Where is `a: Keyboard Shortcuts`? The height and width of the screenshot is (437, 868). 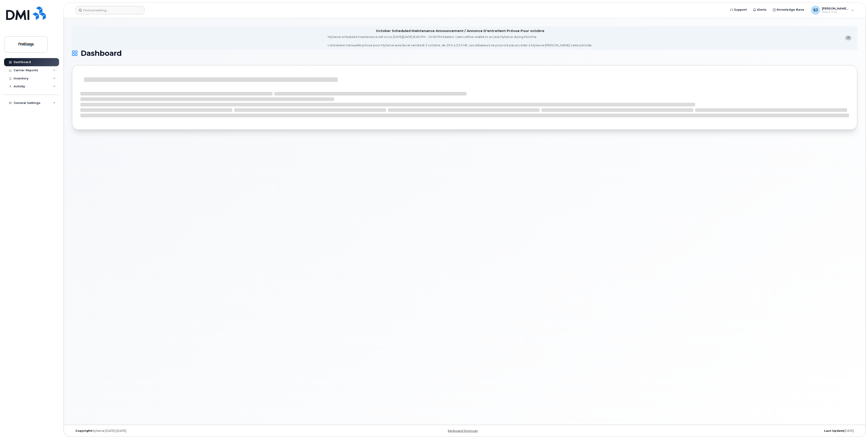 a: Keyboard Shortcuts is located at coordinates (462, 431).